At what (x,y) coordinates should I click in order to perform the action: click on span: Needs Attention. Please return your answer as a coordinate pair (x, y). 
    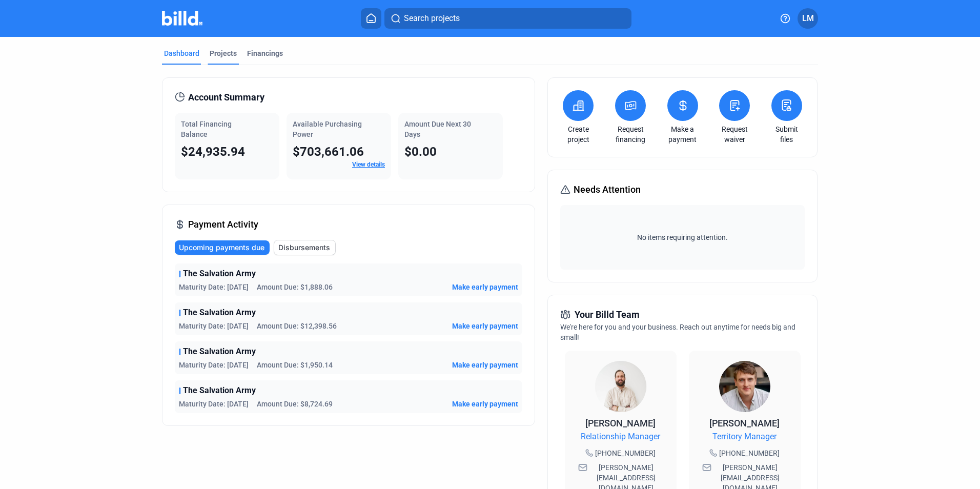
    Looking at the image, I should click on (607, 190).